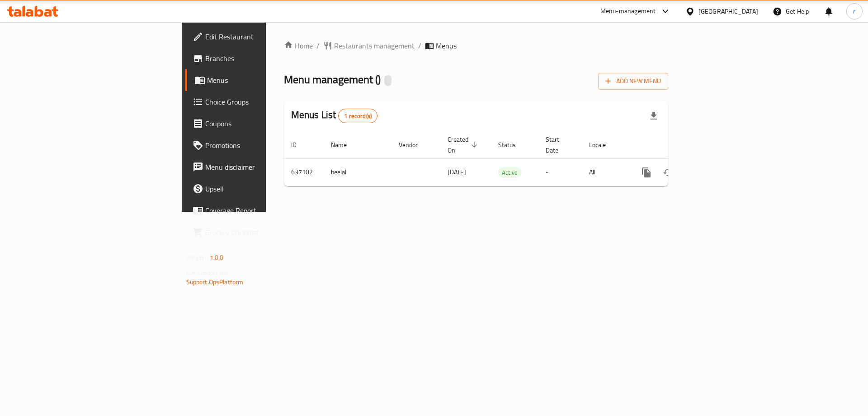 The image size is (868, 416). I want to click on span: 1.0.0, so click(216, 257).